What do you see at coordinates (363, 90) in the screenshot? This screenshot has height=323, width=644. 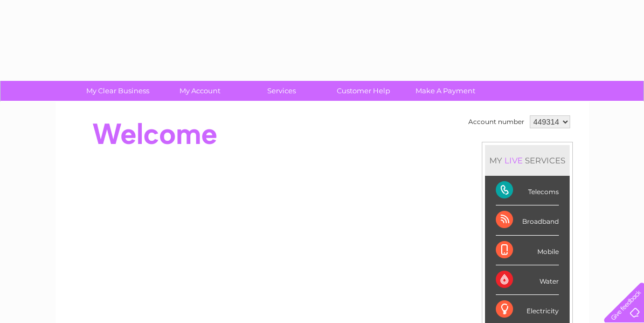 I see `a: Customer Help` at bounding box center [363, 90].